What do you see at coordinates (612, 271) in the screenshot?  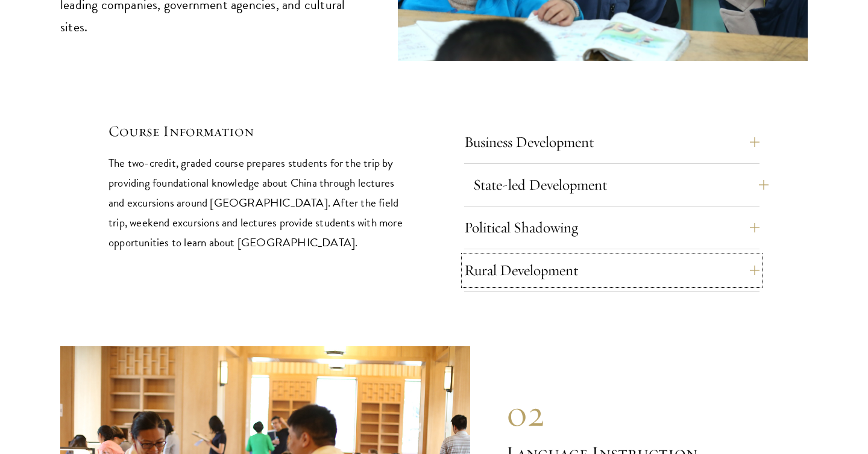 I see `button: Rural Development` at bounding box center [612, 271].